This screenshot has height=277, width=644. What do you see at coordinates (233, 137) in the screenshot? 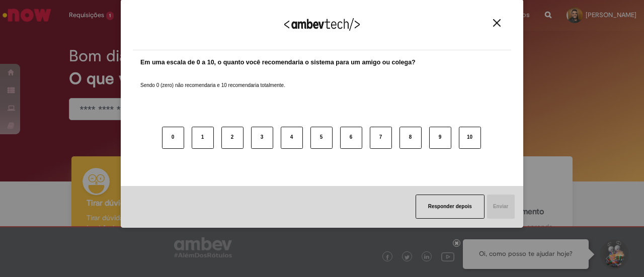
I see `button: 2` at bounding box center [233, 137].